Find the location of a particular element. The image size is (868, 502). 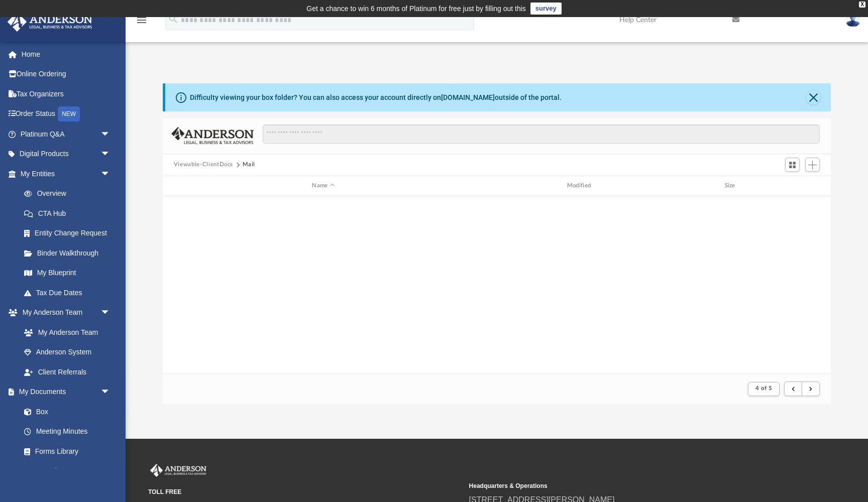

div: Name is located at coordinates (323, 186).